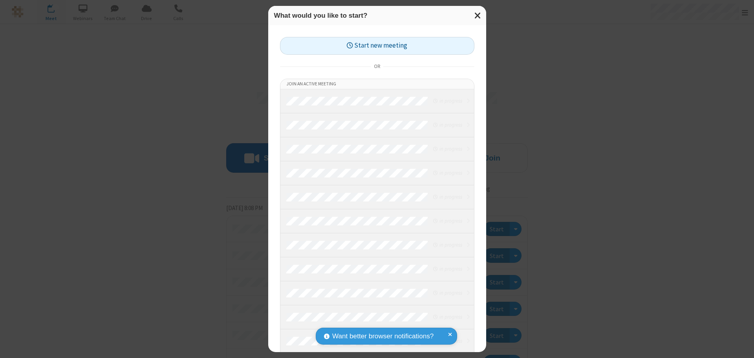  What do you see at coordinates (377, 15) in the screenshot?
I see `h3: What would you like to start?` at bounding box center [377, 15].